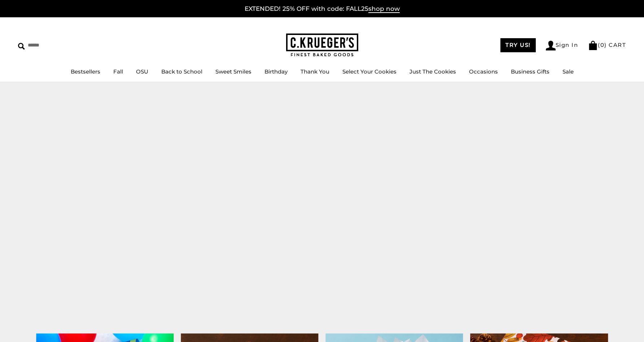  I want to click on a: Just The Cookies, so click(433, 71).